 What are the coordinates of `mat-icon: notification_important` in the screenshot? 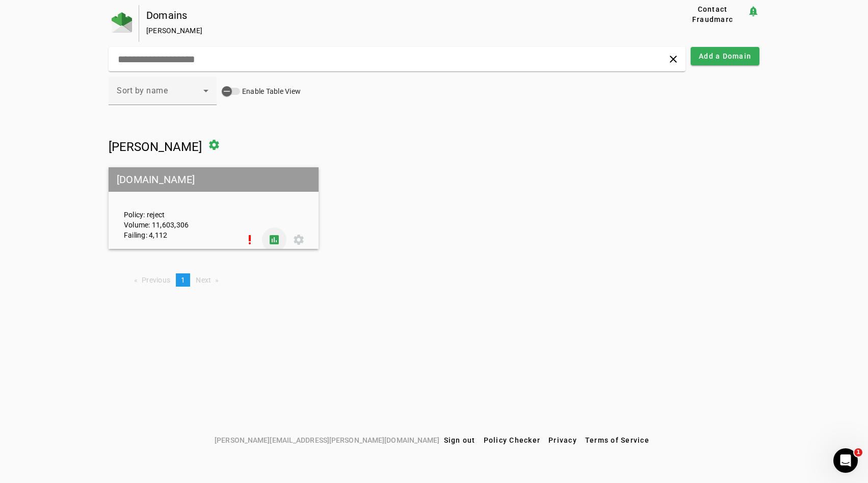 It's located at (754, 11).